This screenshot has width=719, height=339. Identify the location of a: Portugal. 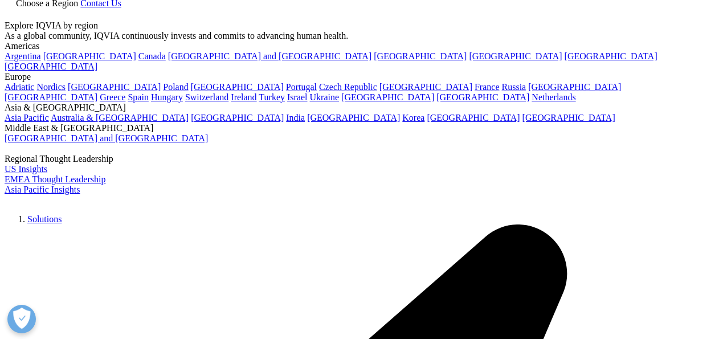
(301, 87).